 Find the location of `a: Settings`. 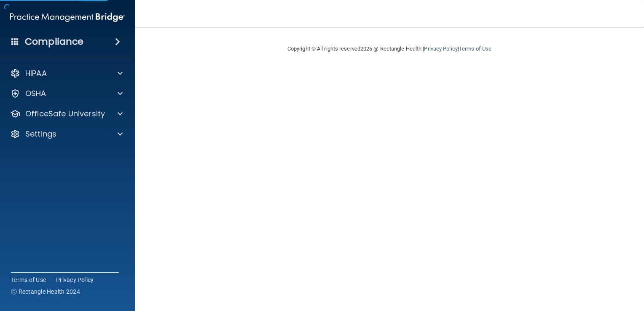

a: Settings is located at coordinates (66, 134).